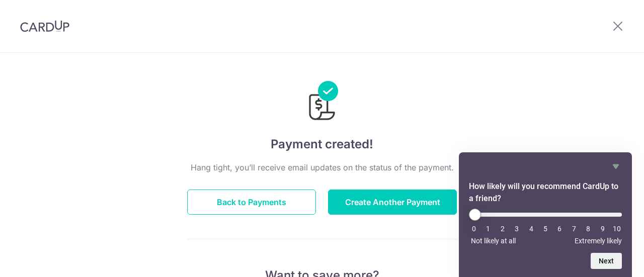 This screenshot has height=277, width=644. Describe the element at coordinates (322, 167) in the screenshot. I see `p: Hang tight, you’ll receive email updates on the status of the payment.` at that location.